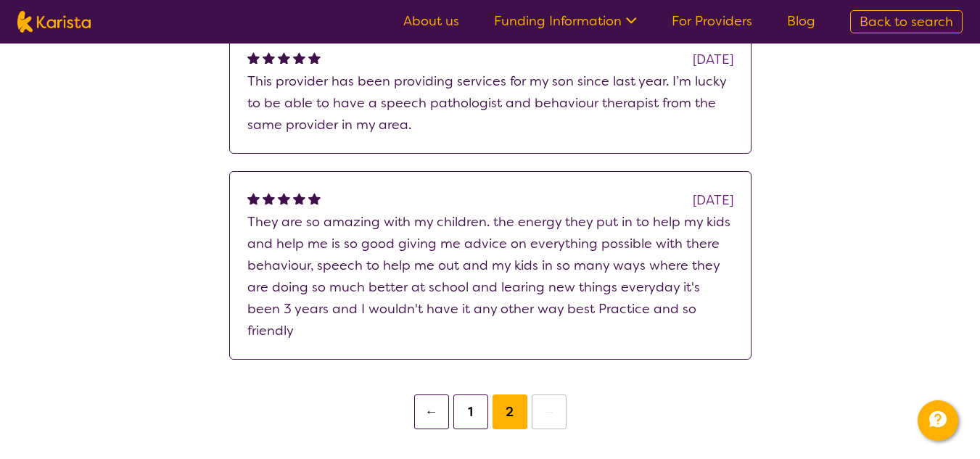 The width and height of the screenshot is (980, 459). I want to click on a: For Providers, so click(712, 21).